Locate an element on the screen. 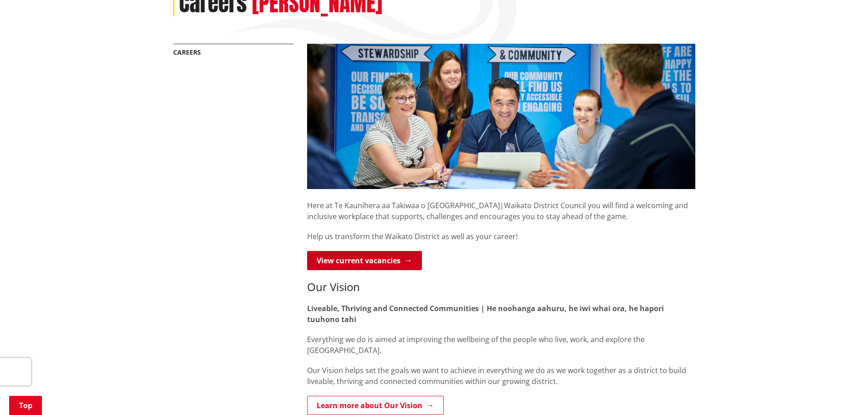 This screenshot has width=868, height=415. img: Ngaaruawaahia staff discussing planning is located at coordinates (501, 116).